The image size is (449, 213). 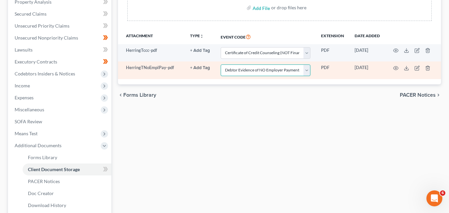 What do you see at coordinates (22, 85) in the screenshot?
I see `span: Income` at bounding box center [22, 85].